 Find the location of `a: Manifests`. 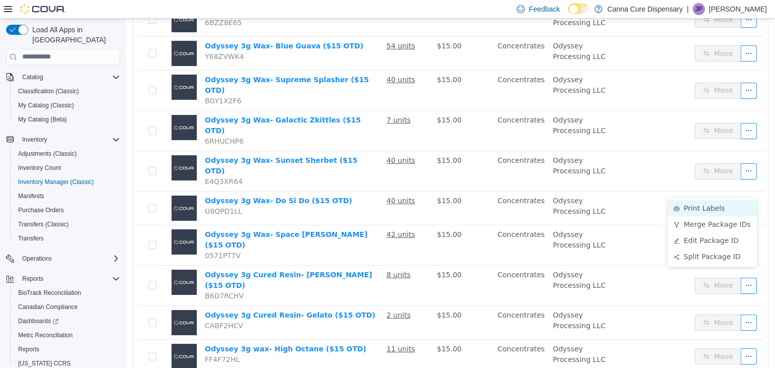

a: Manifests is located at coordinates (31, 196).